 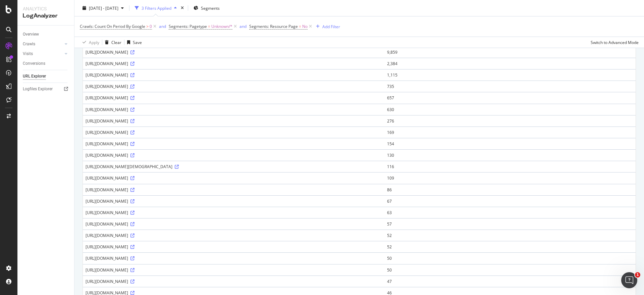 I want to click on button: Segments, so click(x=206, y=8).